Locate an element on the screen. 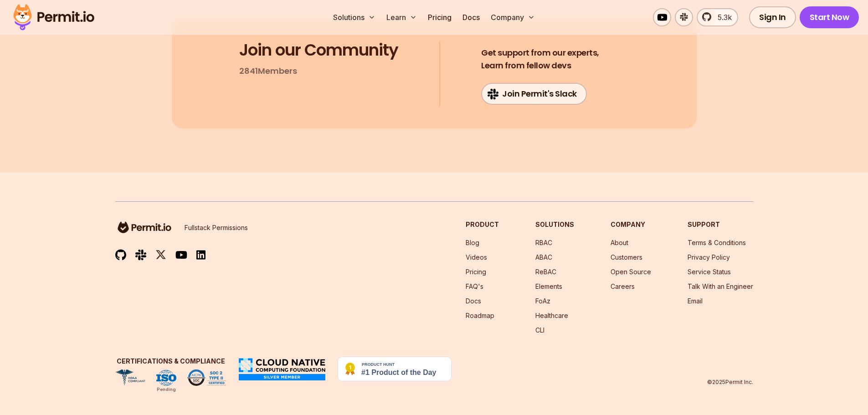 This screenshot has width=868, height=415. a: Service Status is located at coordinates (709, 272).